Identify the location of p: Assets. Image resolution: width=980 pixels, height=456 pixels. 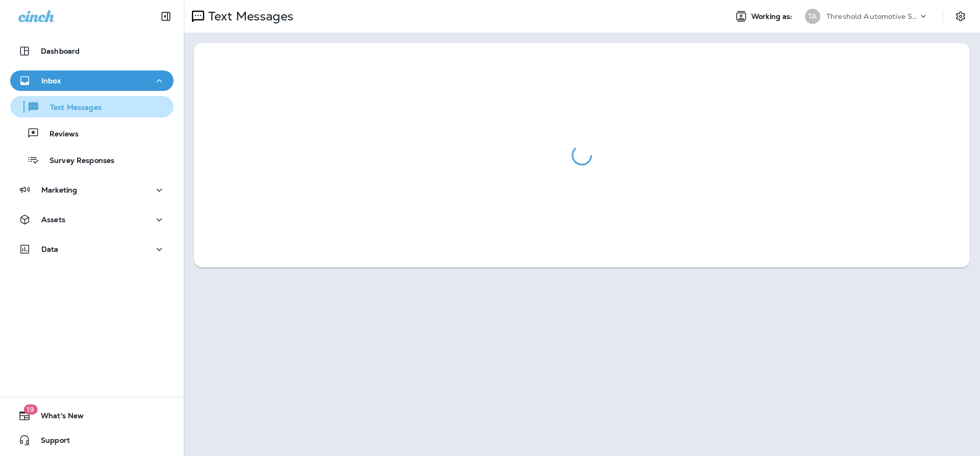
(53, 220).